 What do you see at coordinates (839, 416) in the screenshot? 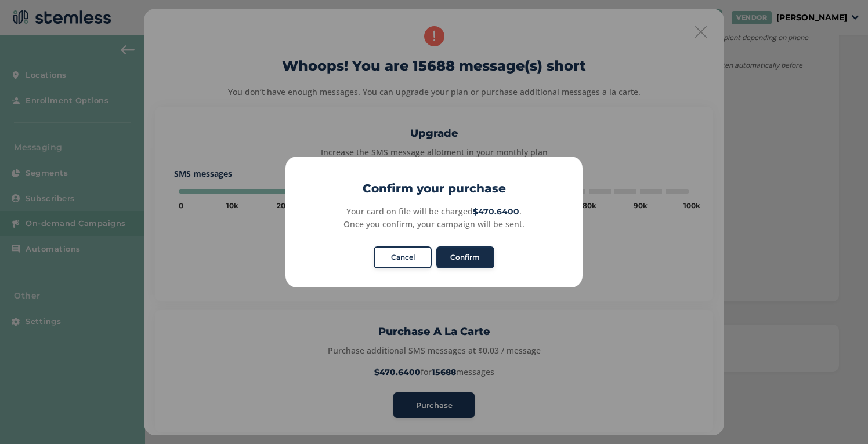
I see `div: Chat Widget` at bounding box center [839, 416].